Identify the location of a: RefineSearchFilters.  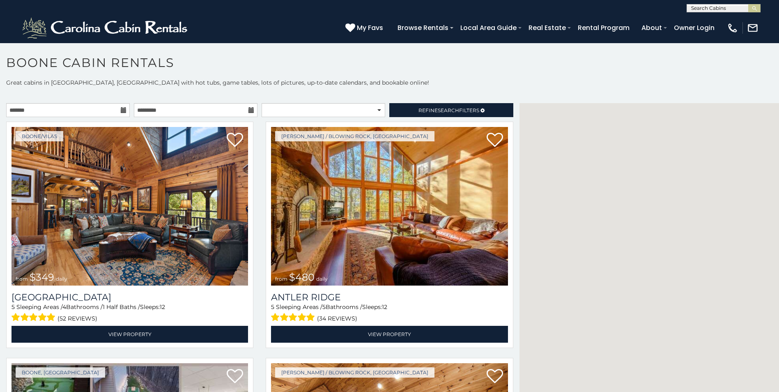
(451, 110).